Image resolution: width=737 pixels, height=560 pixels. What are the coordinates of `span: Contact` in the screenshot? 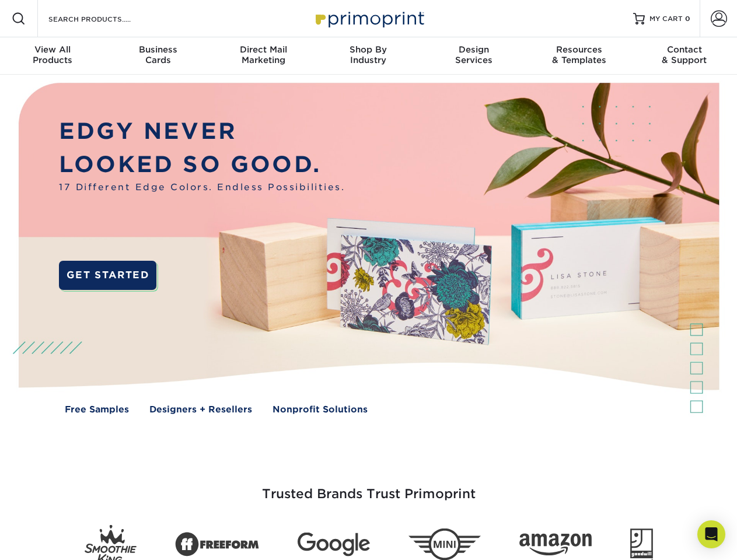 It's located at (685, 50).